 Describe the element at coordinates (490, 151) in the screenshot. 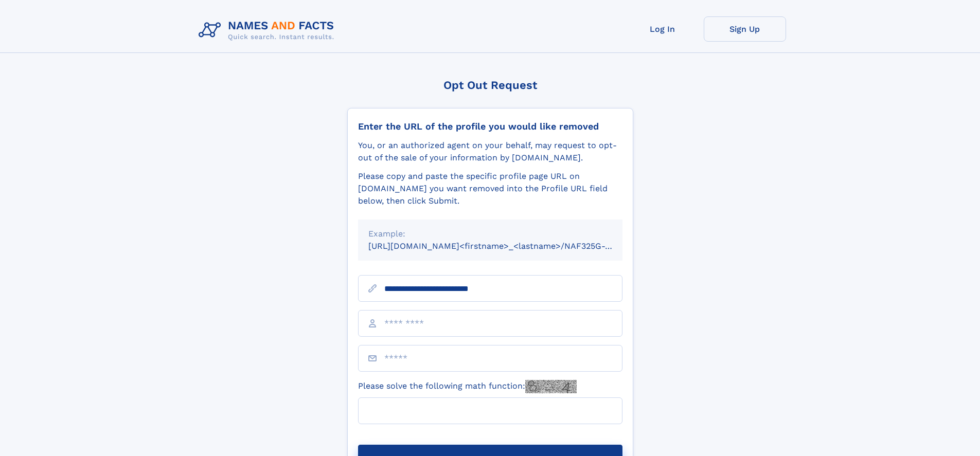

I see `div: You, or an authorized agent on your behalf, may request to opt-out of the sale of your informatio...` at that location.